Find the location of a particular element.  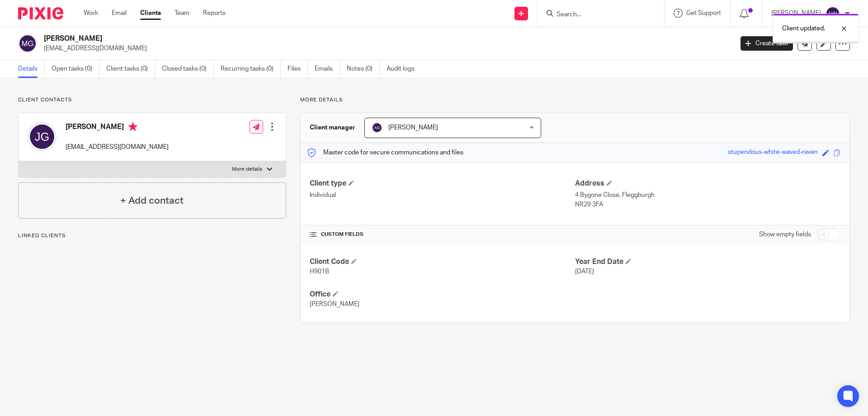

p: NR29 3FA is located at coordinates (707, 204).